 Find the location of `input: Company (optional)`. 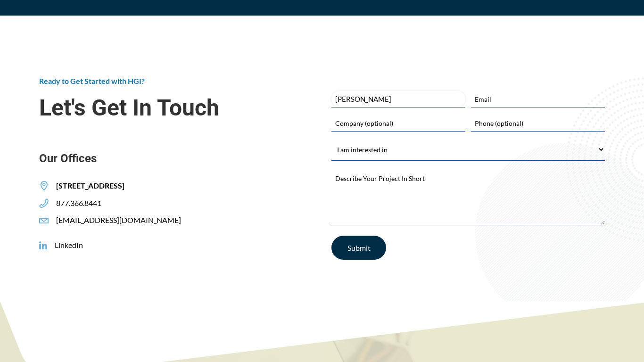

input: Company (optional) is located at coordinates (398, 123).